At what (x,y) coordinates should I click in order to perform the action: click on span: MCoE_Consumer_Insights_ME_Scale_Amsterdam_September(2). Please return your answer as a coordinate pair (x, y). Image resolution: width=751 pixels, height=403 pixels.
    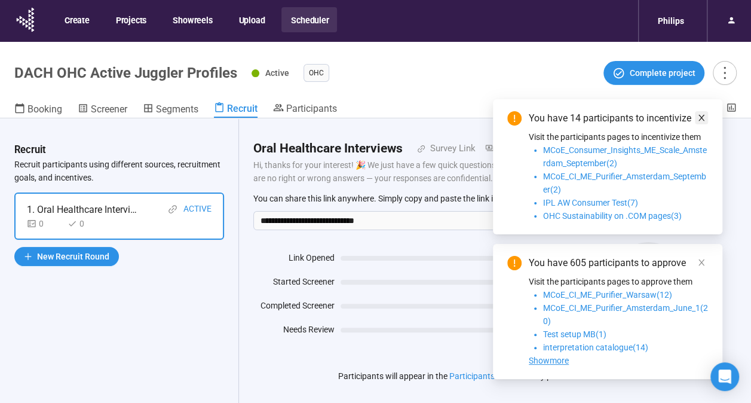
    Looking at the image, I should click on (625, 157).